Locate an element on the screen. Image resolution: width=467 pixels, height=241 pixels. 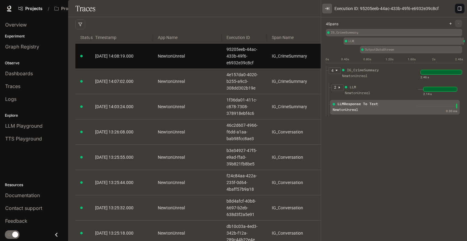
span: Projects is located at coordinates (34, 9).